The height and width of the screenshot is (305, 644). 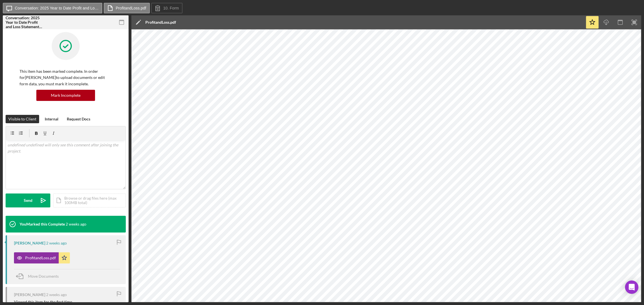 I want to click on time: 2025-09-05 23:59, so click(x=56, y=295).